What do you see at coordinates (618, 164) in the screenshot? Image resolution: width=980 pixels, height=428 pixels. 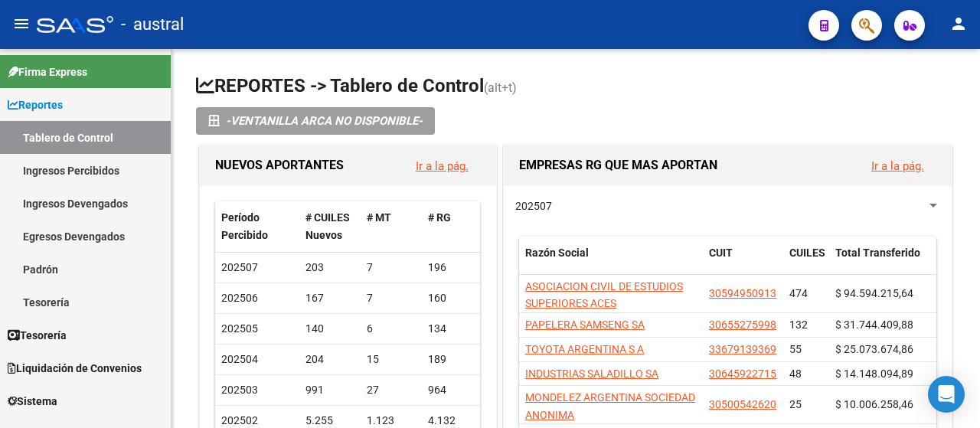 I see `span: EMPRESAS RG QUE MAS APORTAN` at bounding box center [618, 164].